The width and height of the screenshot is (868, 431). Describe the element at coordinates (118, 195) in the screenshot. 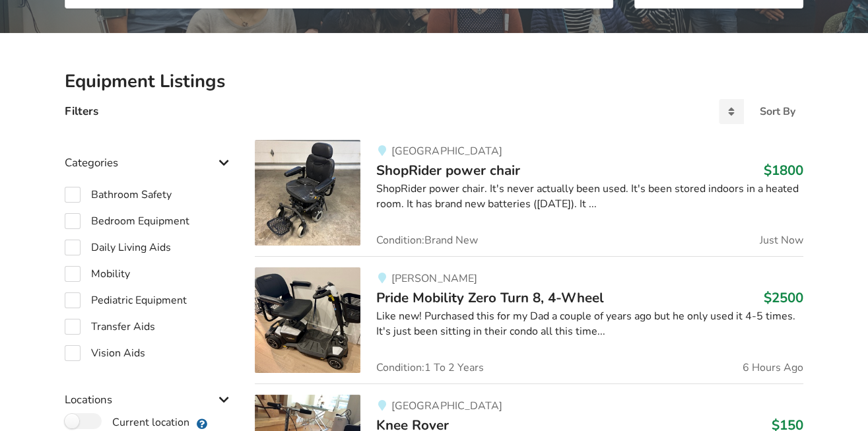

I see `label: Bathroom Safety` at that location.